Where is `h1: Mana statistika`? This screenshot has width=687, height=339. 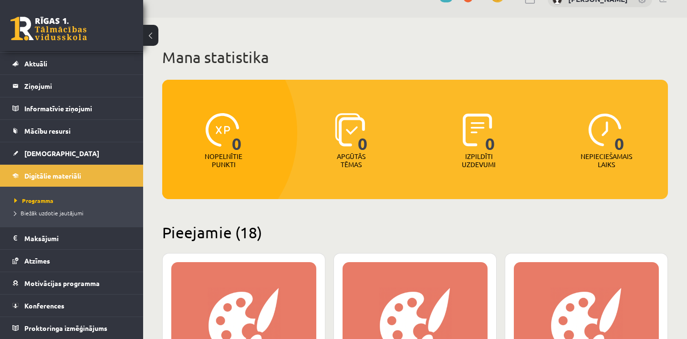
h1: Mana statistika is located at coordinates (415, 57).